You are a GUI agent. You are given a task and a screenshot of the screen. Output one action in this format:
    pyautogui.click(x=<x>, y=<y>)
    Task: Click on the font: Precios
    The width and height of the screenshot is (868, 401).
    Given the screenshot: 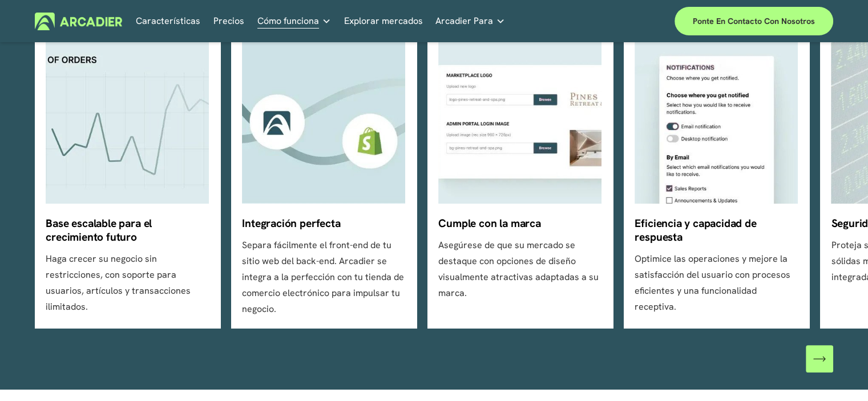 What is the action you would take?
    pyautogui.click(x=229, y=21)
    